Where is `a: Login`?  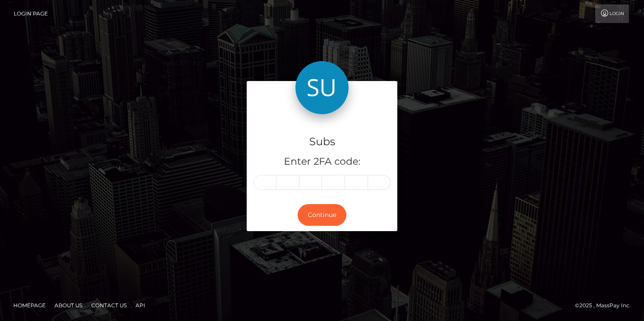 a: Login is located at coordinates (612, 13).